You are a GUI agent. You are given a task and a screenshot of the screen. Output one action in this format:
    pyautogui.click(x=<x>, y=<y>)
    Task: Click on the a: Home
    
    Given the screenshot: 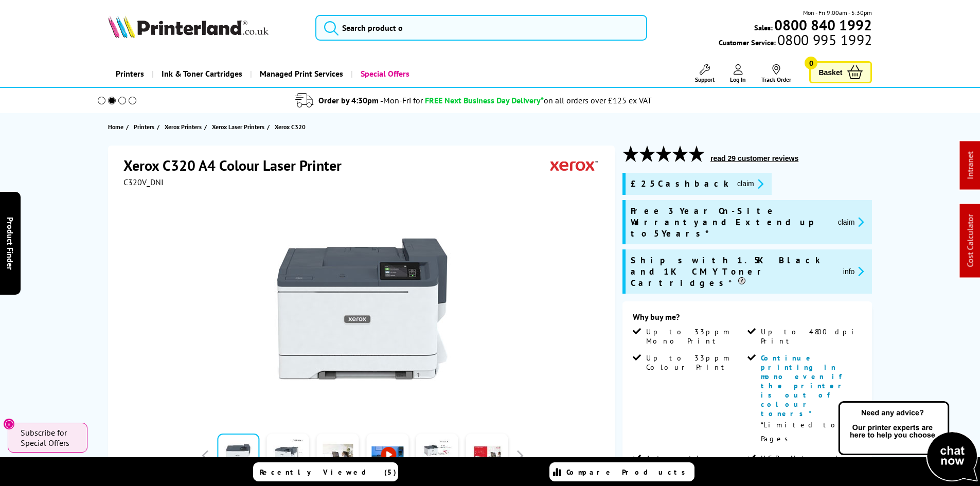 What is the action you would take?
    pyautogui.click(x=117, y=127)
    